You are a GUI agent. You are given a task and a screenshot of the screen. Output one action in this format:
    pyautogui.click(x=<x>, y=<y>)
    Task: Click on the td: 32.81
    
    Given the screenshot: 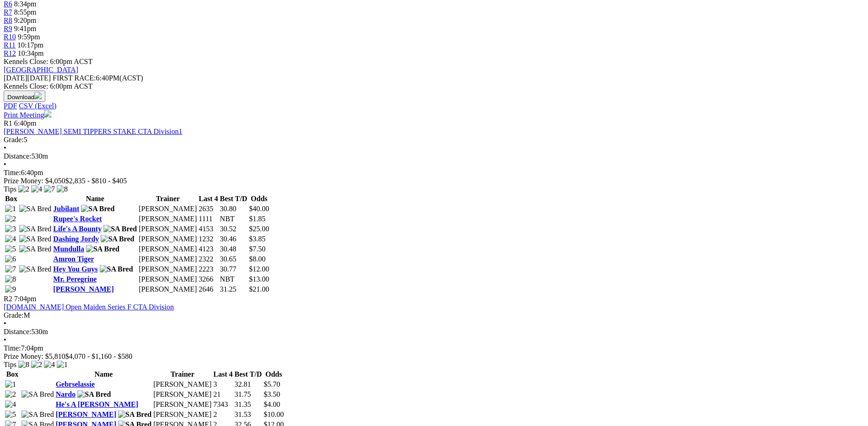 What is the action you would take?
    pyautogui.click(x=249, y=385)
    